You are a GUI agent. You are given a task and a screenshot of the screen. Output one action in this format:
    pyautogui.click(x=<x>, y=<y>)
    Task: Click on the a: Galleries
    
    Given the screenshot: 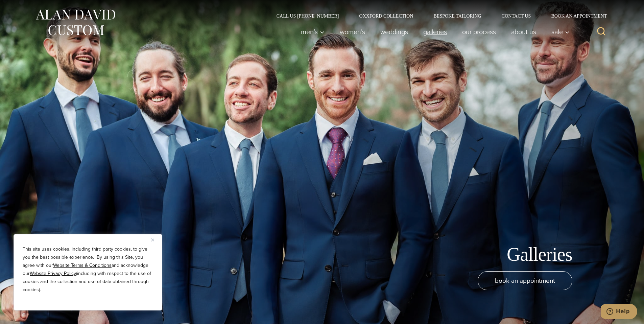 What is the action you would take?
    pyautogui.click(x=435, y=32)
    